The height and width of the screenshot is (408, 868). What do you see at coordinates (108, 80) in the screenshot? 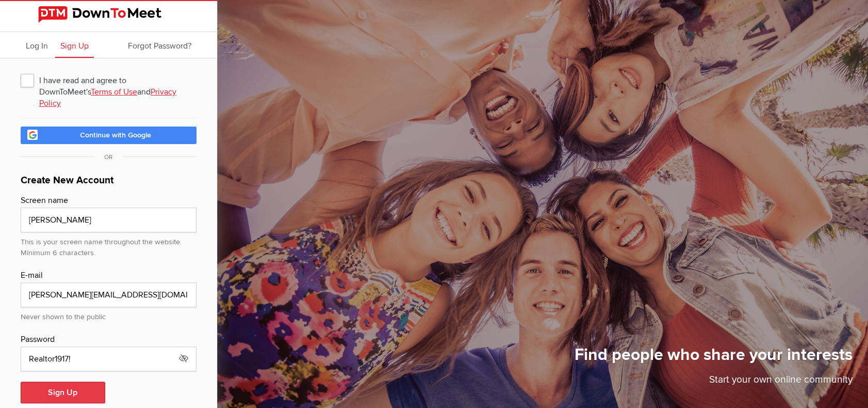
I see `span: I have read and agree to DownToMeet's and` at bounding box center [108, 80].